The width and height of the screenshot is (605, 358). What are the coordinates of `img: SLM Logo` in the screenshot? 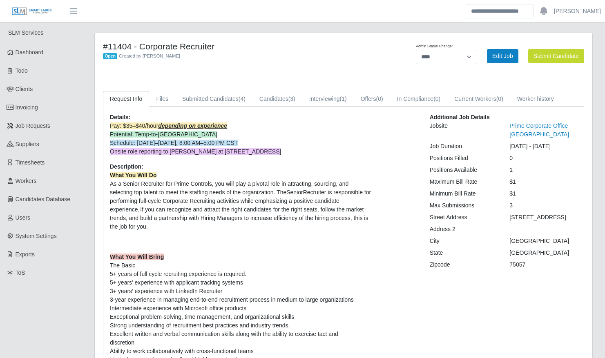 It's located at (32, 11).